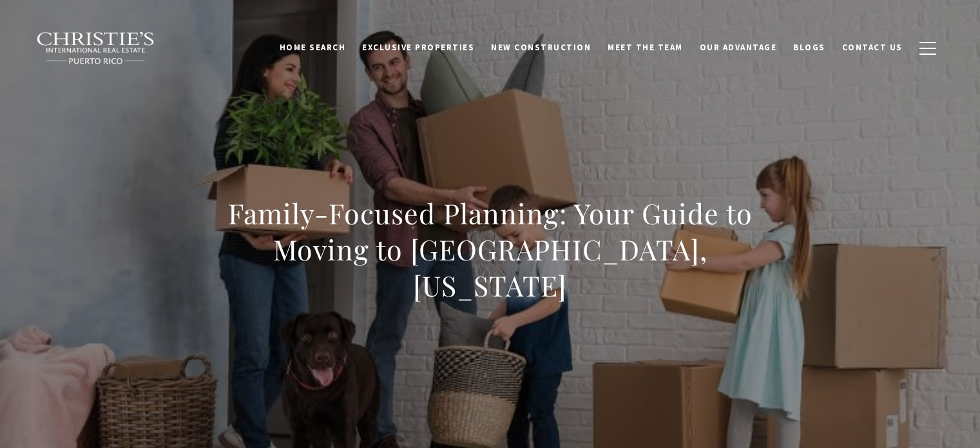 Image resolution: width=980 pixels, height=448 pixels. What do you see at coordinates (809, 47) in the screenshot?
I see `a: Blogs` at bounding box center [809, 47].